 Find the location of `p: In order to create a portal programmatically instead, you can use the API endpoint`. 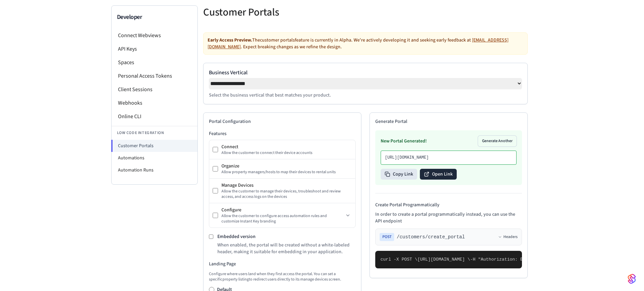

p: In order to create a portal programmatically instead, you can use the API endpoint is located at coordinates (449, 218).